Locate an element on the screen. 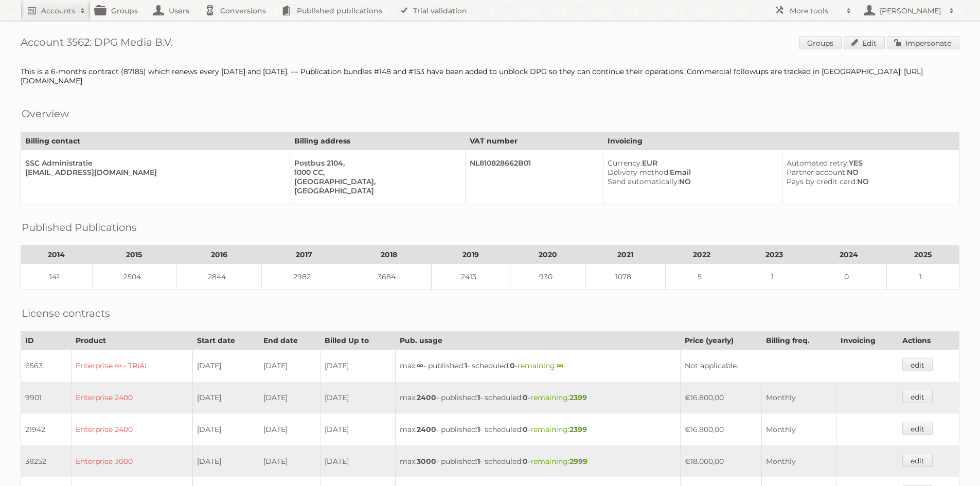 This screenshot has height=486, width=980. h2: Accounts is located at coordinates (58, 11).